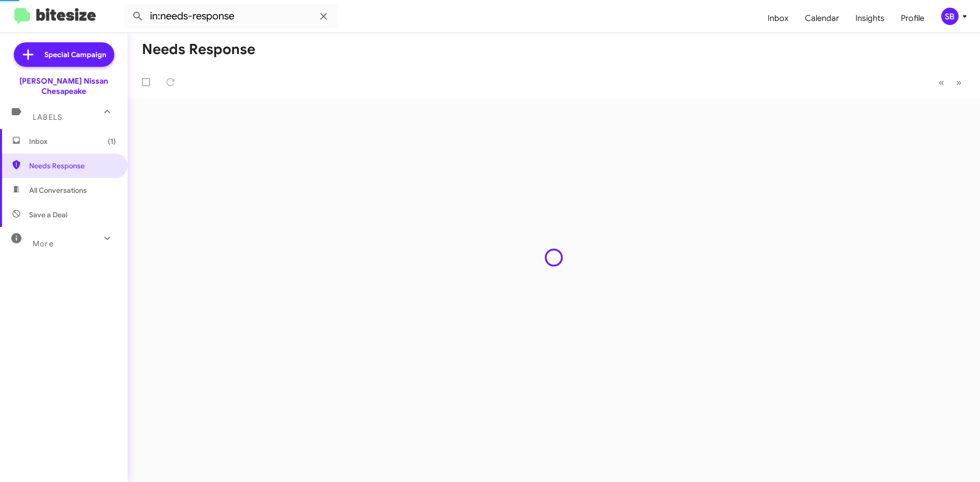 Image resolution: width=980 pixels, height=482 pixels. I want to click on span: Needs Response, so click(72, 166).